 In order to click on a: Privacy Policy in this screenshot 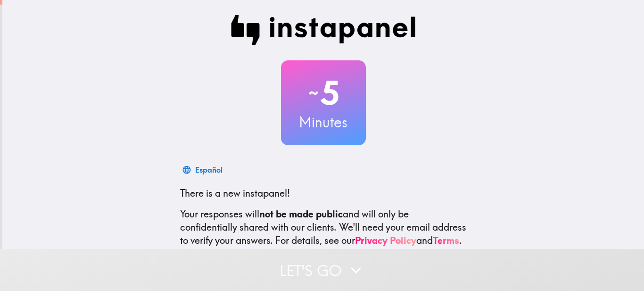, I will do `click(386, 240)`.